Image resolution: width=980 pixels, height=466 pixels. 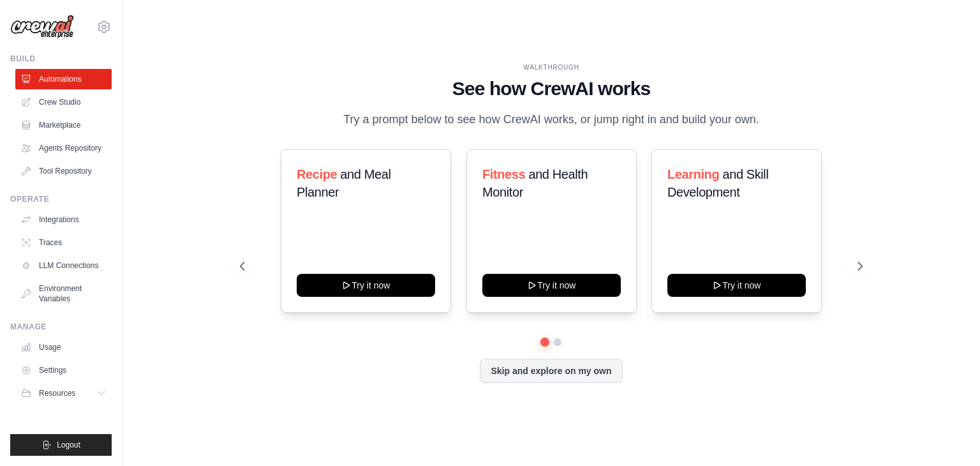 What do you see at coordinates (63, 148) in the screenshot?
I see `a: Agents Repository` at bounding box center [63, 148].